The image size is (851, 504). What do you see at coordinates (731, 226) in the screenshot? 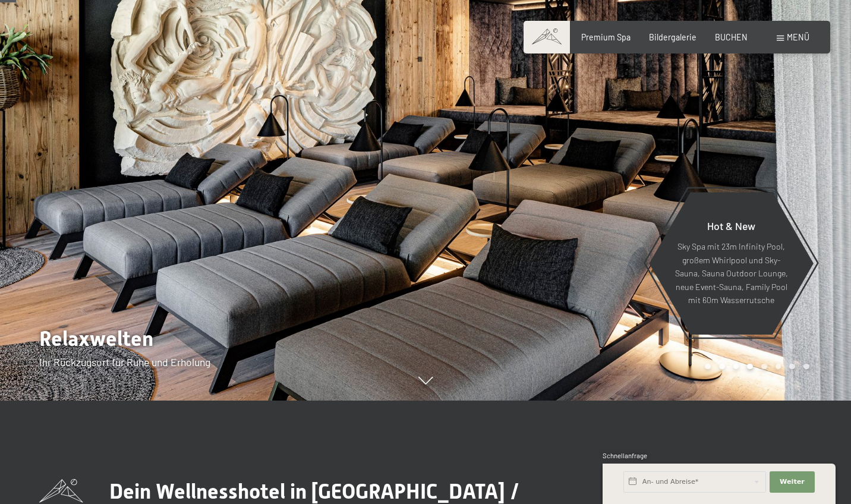
I see `span: Hot & New` at bounding box center [731, 226].